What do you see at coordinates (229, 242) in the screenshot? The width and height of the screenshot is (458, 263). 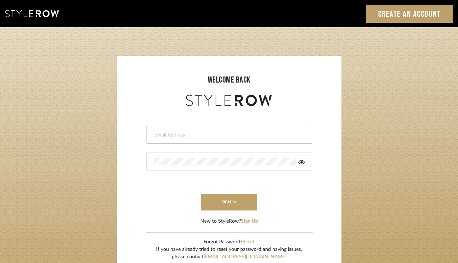 I see `div: Forgot Password?` at bounding box center [229, 242].